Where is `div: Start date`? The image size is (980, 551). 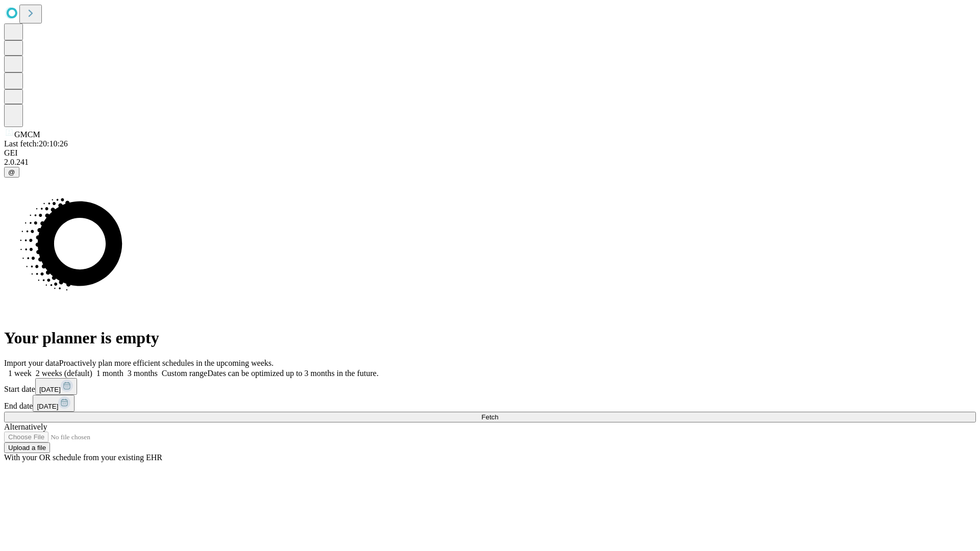 div: Start date is located at coordinates (490, 386).